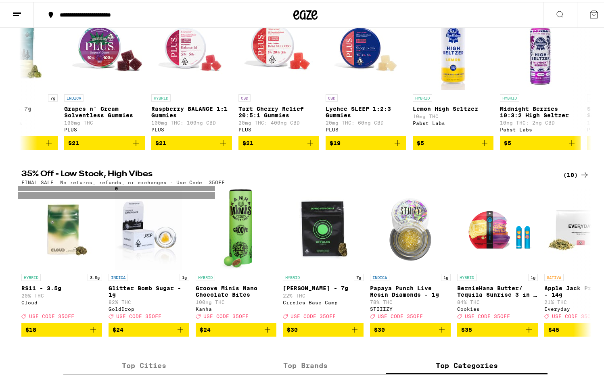 The height and width of the screenshot is (385, 604). I want to click on div: Kanha, so click(236, 307).